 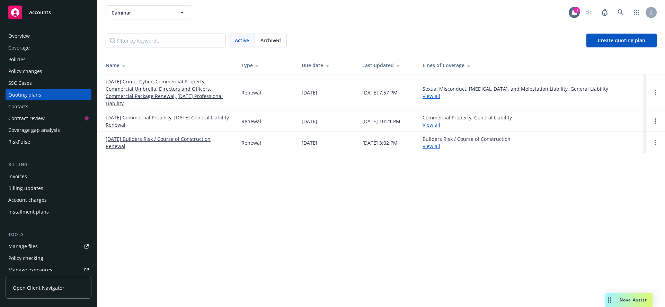 What do you see at coordinates (629, 300) in the screenshot?
I see `button: Nova Assist` at bounding box center [629, 300].